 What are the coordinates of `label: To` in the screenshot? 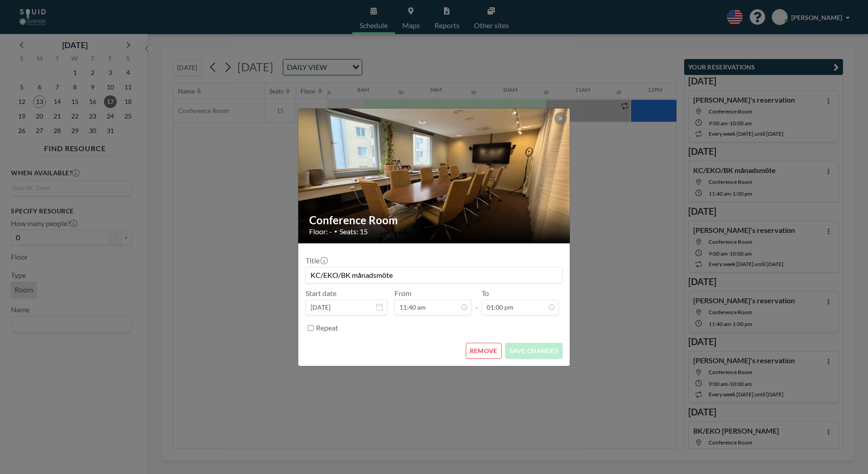 It's located at (485, 293).